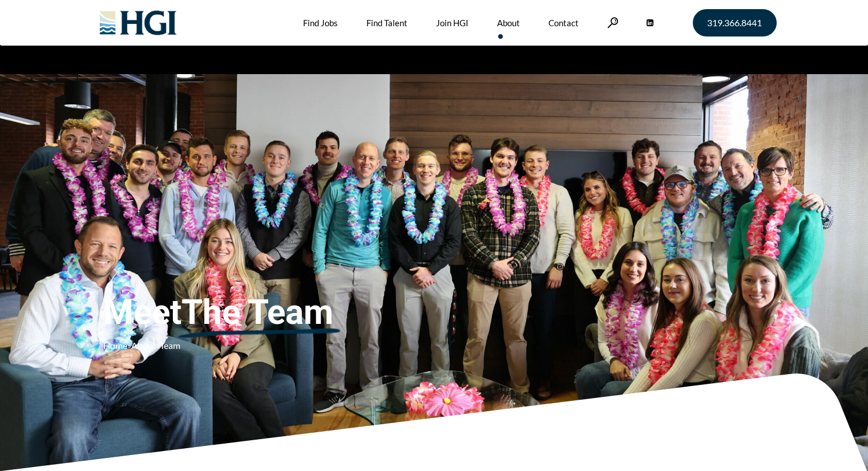 The height and width of the screenshot is (471, 868). I want to click on a: 319.366.8441, so click(734, 23).